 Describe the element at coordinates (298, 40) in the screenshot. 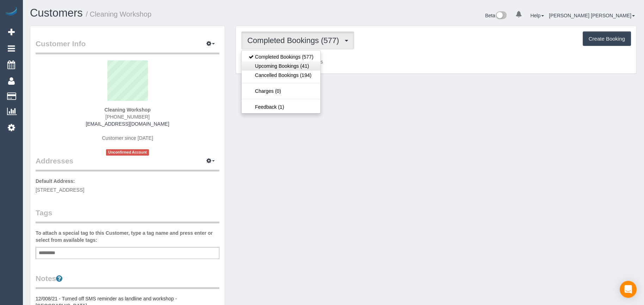

I see `button: Completed Bookings (577)` at that location.